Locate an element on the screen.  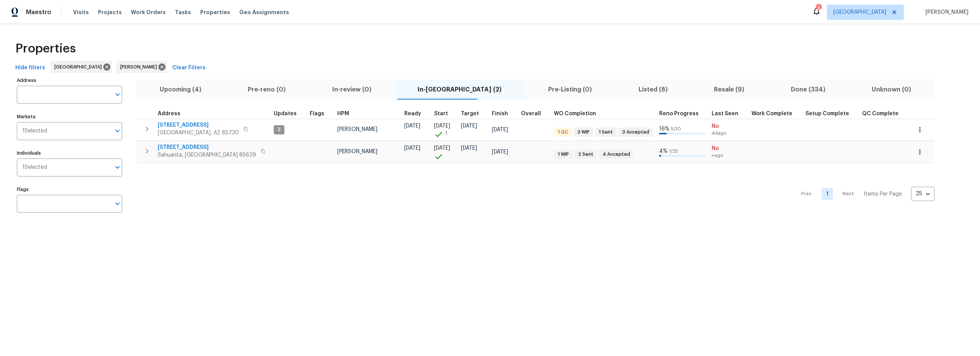
span: Upcoming (4) is located at coordinates (180, 89).